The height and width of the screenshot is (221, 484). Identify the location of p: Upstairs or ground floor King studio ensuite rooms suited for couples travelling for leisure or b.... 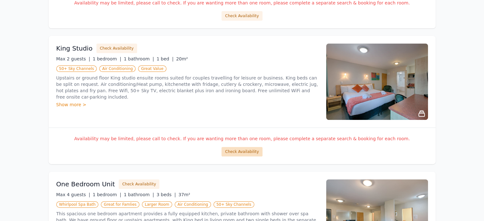
(187, 87).